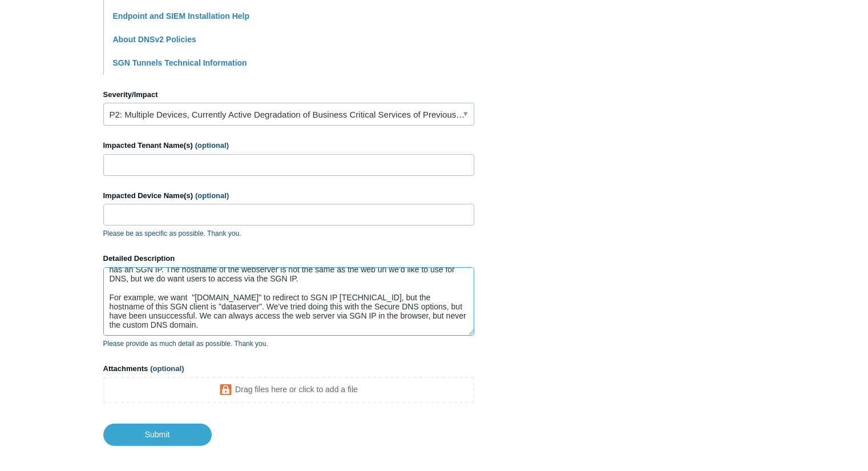  I want to click on input: Submit, so click(157, 434).